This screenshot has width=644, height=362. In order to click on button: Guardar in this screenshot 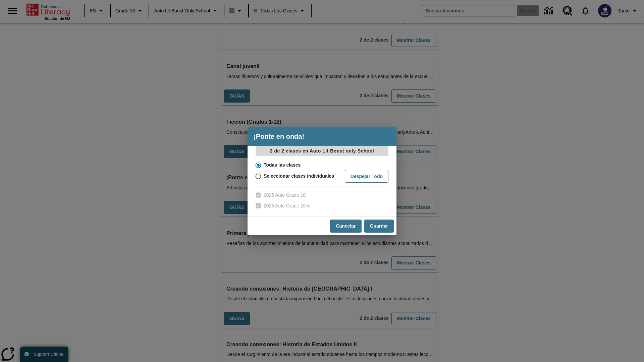, I will do `click(379, 226)`.